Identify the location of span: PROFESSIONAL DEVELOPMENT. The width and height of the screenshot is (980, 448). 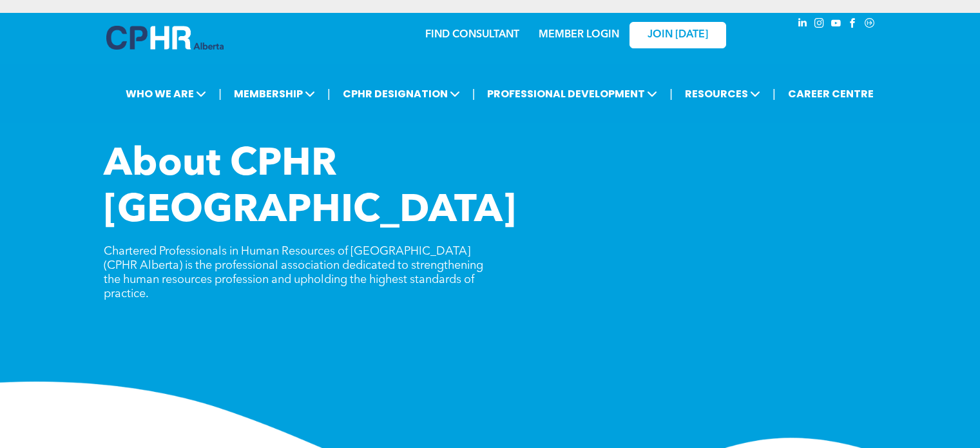
(572, 93).